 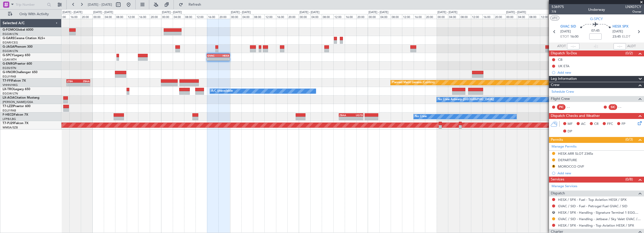 What do you see at coordinates (557, 140) in the screenshot?
I see `span: Permits` at bounding box center [557, 140].